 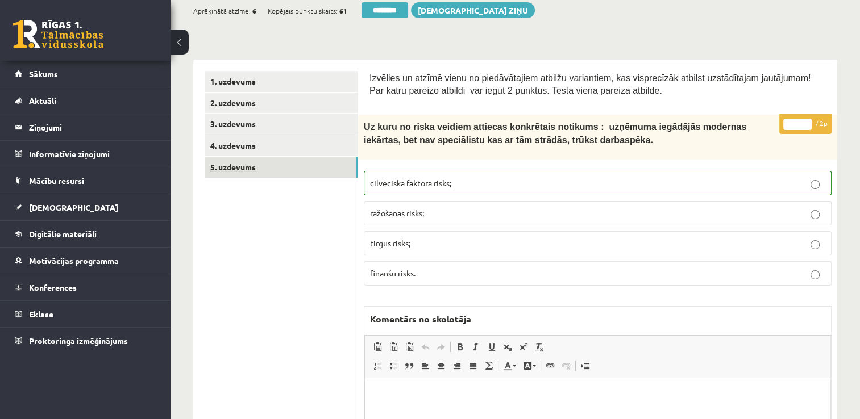 What do you see at coordinates (232, 17) in the screenshot?
I see `body: Bagātinātā teksta redaktors, wiswyg-editor-47434052058660-1760185507-815` at bounding box center [232, 17].